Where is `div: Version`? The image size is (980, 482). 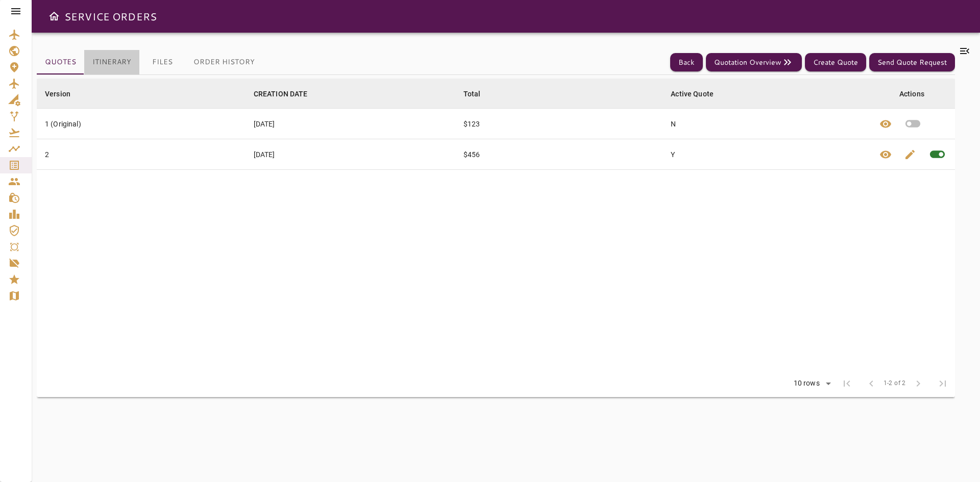 div: Version is located at coordinates (58, 94).